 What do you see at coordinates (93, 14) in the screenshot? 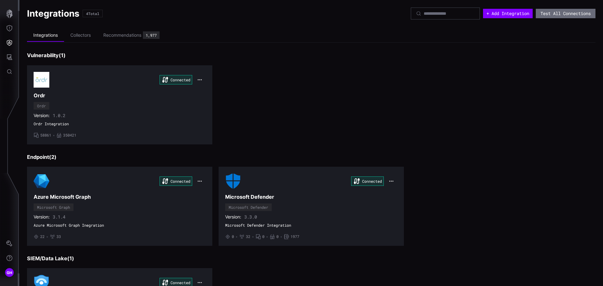
I see `div: 4 Total` at bounding box center [93, 14].